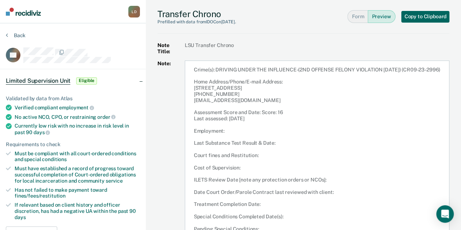 The width and height of the screenshot is (461, 230). What do you see at coordinates (168, 48) in the screenshot?
I see `strong: Note Title:` at bounding box center [168, 48].